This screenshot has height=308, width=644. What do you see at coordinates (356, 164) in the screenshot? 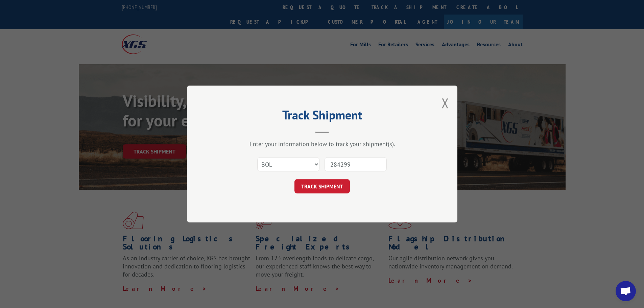
I see `input: Number(s)` at bounding box center [356, 164].